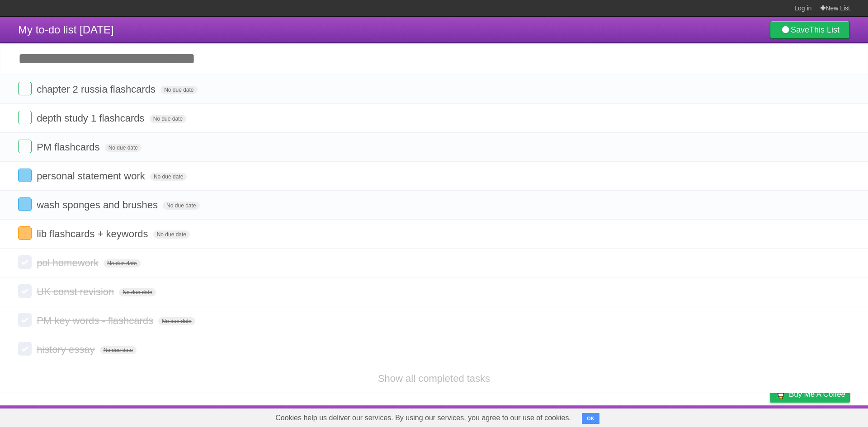  What do you see at coordinates (780, 394) in the screenshot?
I see `img: Buy me a coffee` at bounding box center [780, 394].